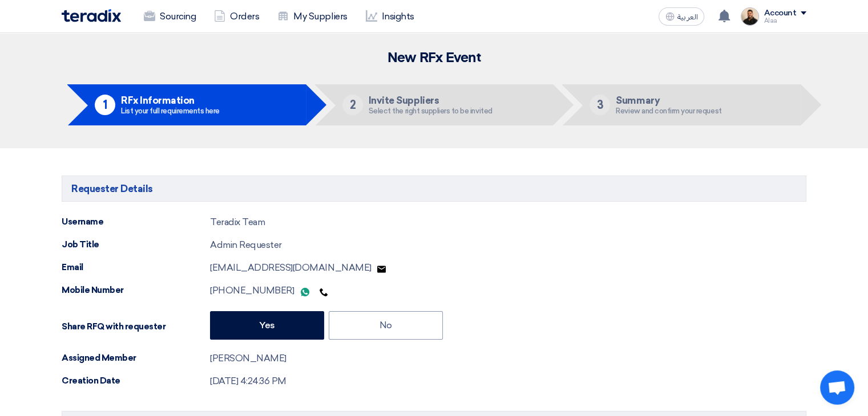  I want to click on label: No, so click(385, 326).